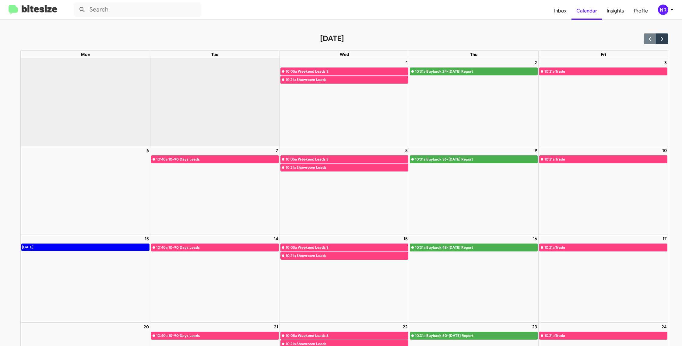 The width and height of the screenshot is (682, 346). Describe the element at coordinates (344, 54) in the screenshot. I see `a: Wednesday` at that location.